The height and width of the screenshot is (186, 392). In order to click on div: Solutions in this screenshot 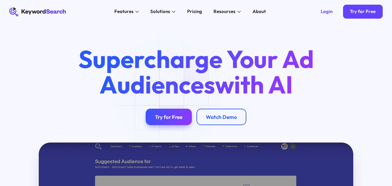, I will do `click(160, 11)`.